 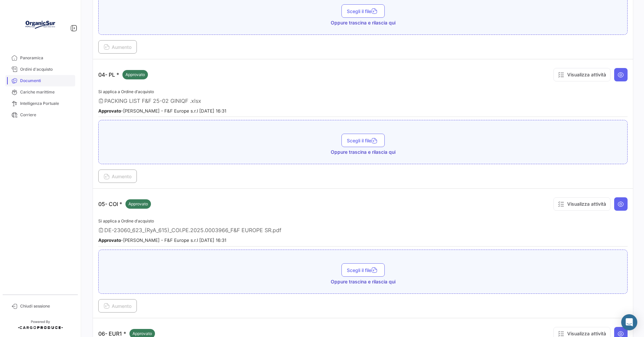 I want to click on p: 05- COI *, so click(x=125, y=204).